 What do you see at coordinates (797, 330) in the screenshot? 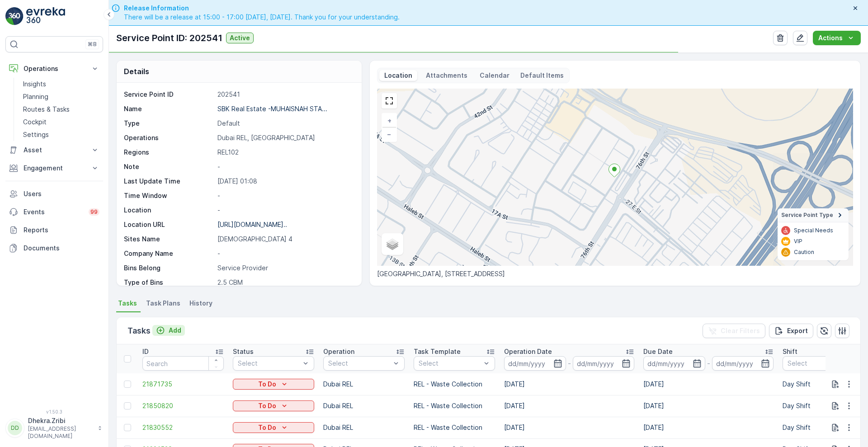
I see `p: Export` at bounding box center [797, 330].